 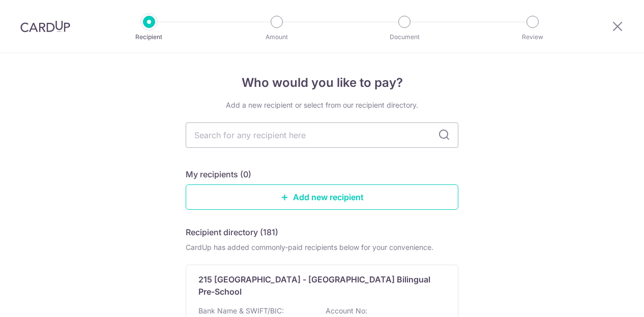 I want to click on p: Recipient, so click(x=149, y=37).